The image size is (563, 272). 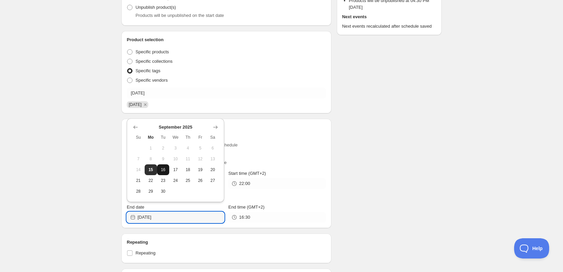 I want to click on span: 22, so click(x=151, y=180).